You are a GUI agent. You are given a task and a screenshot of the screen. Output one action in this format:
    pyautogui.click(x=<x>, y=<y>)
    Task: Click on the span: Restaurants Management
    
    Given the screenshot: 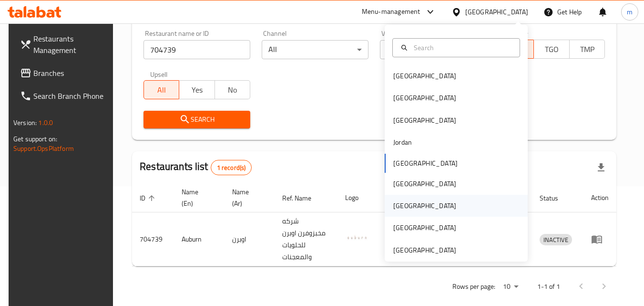 What is the action you would take?
    pyautogui.click(x=71, y=44)
    